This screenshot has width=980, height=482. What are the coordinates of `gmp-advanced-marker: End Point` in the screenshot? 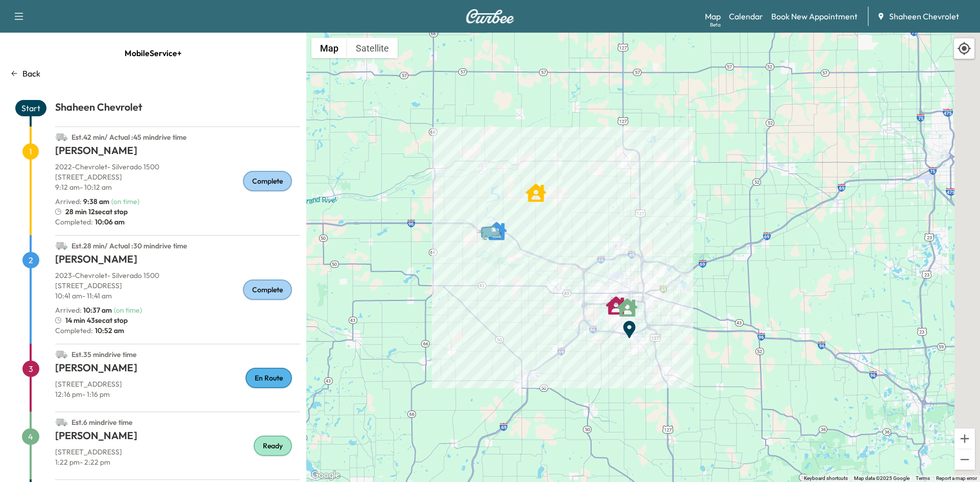 It's located at (630, 325).